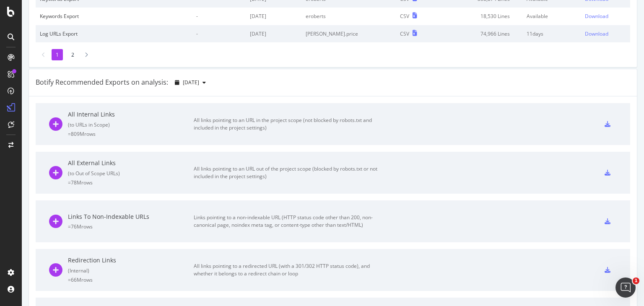 The height and width of the screenshot is (306, 644). Describe the element at coordinates (114, 33) in the screenshot. I see `div: Log URLs Export` at that location.